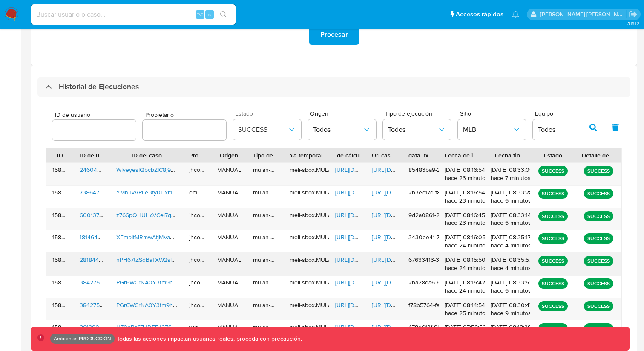 This screenshot has width=644, height=351. What do you see at coordinates (633, 14) in the screenshot?
I see `a: Salir` at bounding box center [633, 14].